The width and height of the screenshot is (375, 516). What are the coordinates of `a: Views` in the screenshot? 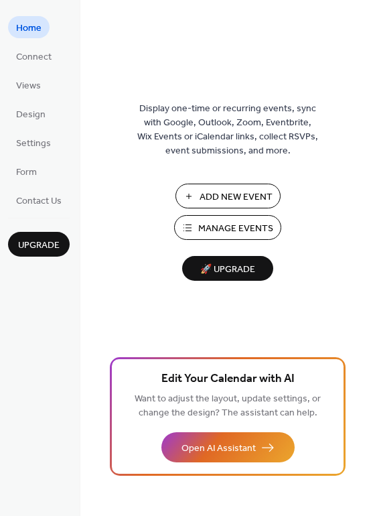 It's located at (28, 84).